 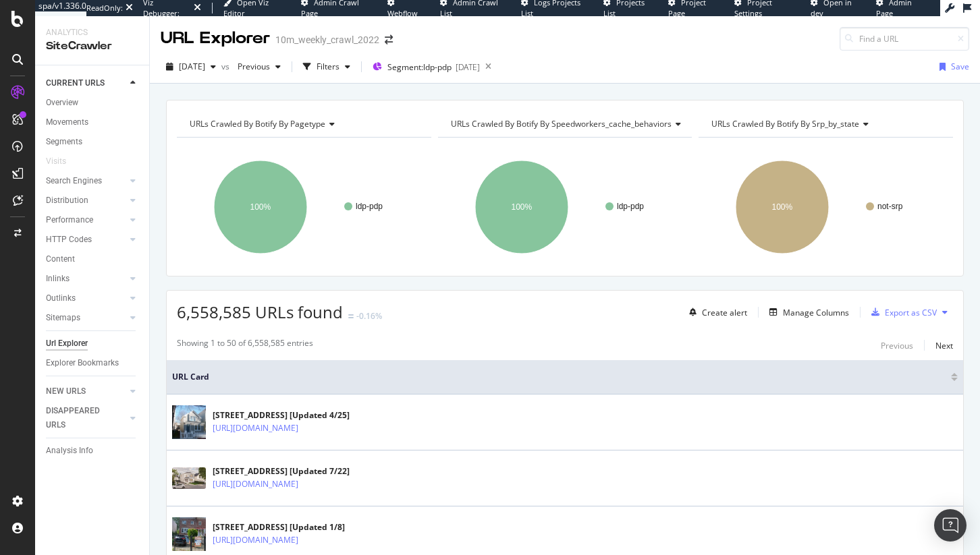 I want to click on button: Export as CSV, so click(x=901, y=312).